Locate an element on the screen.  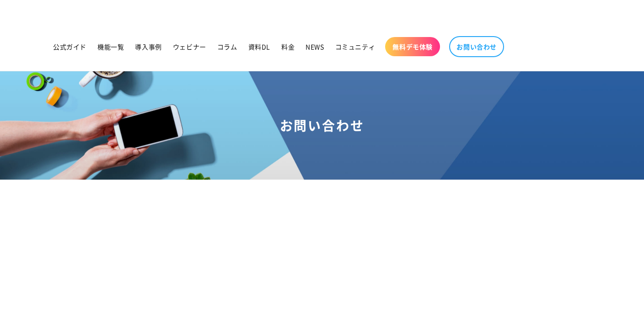
a: NEWS is located at coordinates (315, 47).